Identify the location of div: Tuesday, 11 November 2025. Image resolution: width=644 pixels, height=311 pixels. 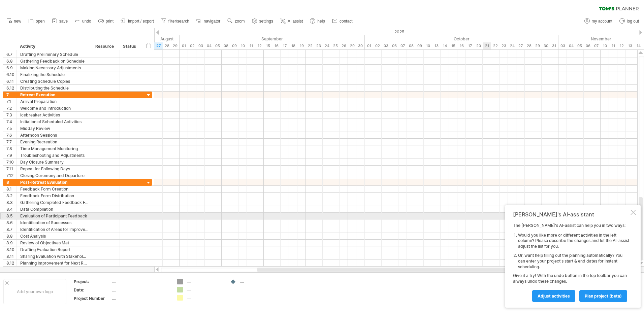
(613, 46).